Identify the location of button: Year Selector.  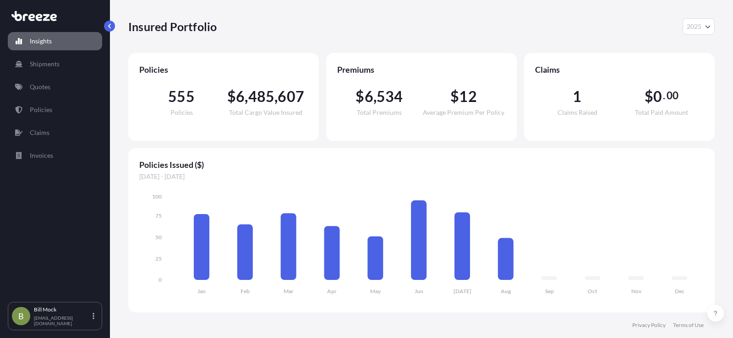
(698, 27).